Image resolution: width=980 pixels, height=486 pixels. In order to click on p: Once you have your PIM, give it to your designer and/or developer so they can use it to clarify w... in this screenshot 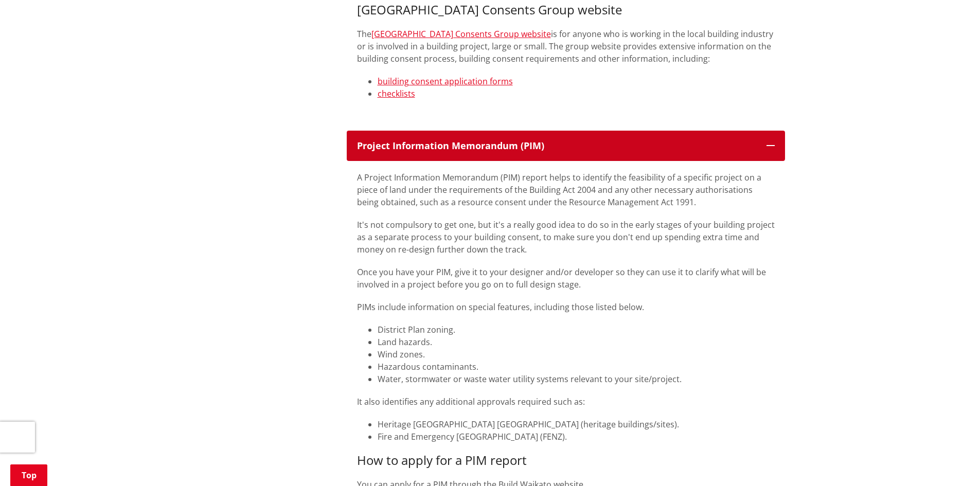, I will do `click(566, 279)`.